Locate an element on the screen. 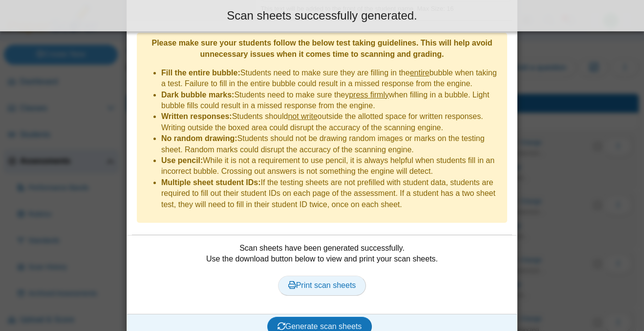 The width and height of the screenshot is (644, 331). u: not write is located at coordinates (303, 116).